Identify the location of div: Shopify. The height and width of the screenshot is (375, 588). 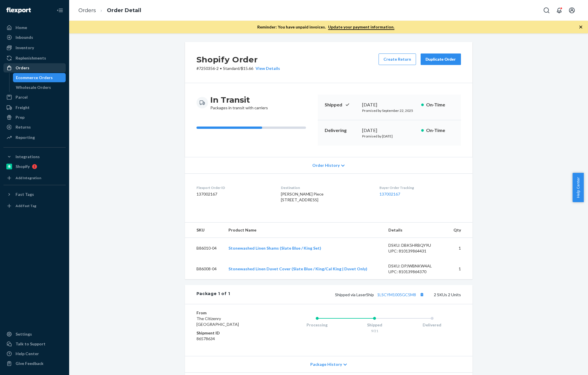
(22, 166).